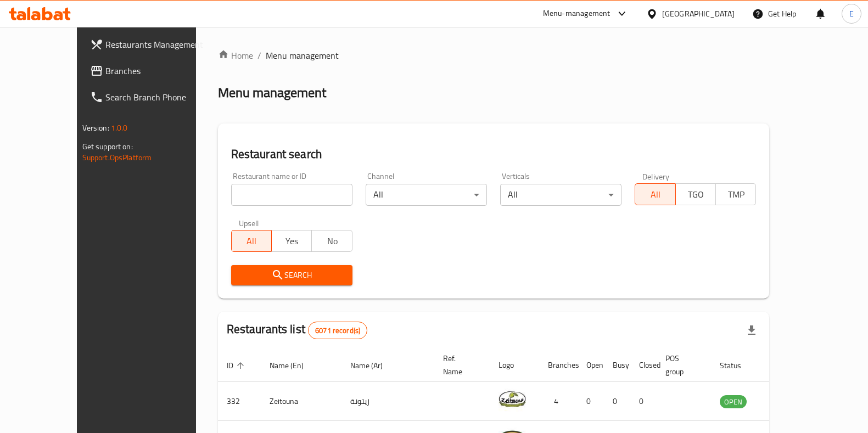 The width and height of the screenshot is (868, 433). What do you see at coordinates (95, 128) in the screenshot?
I see `span: Version:` at bounding box center [95, 128].